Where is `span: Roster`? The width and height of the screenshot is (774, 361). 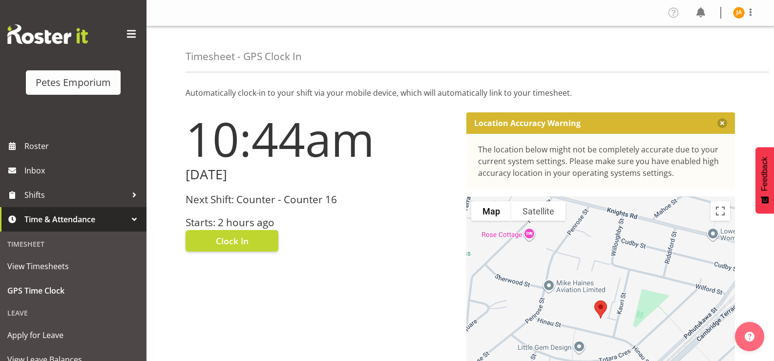 span: Roster is located at coordinates (83, 146).